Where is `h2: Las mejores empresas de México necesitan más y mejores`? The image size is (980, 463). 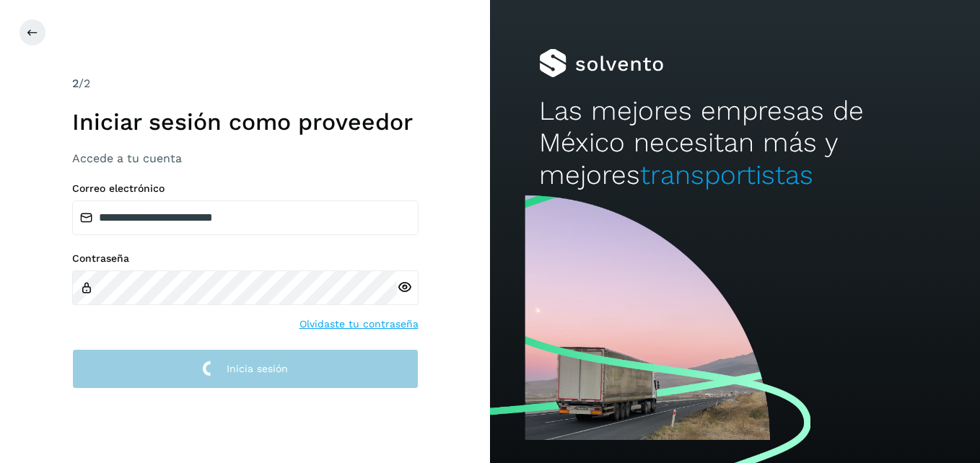 h2: Las mejores empresas de México necesitan más y mejores is located at coordinates (735, 143).